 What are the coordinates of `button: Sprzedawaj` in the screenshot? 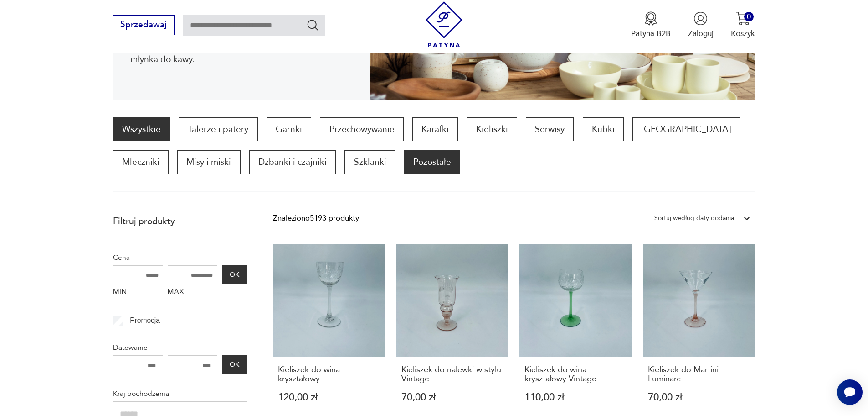 It's located at (144, 25).